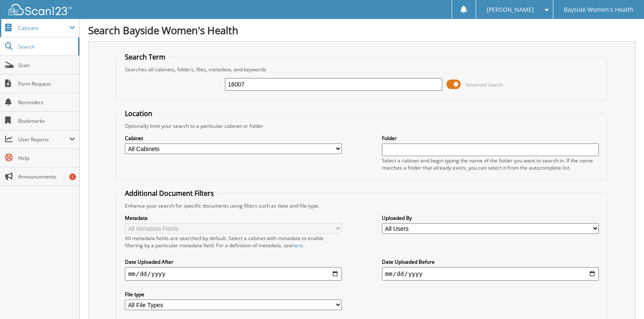  Describe the element at coordinates (234, 138) in the screenshot. I see `label: Cabinet` at that location.